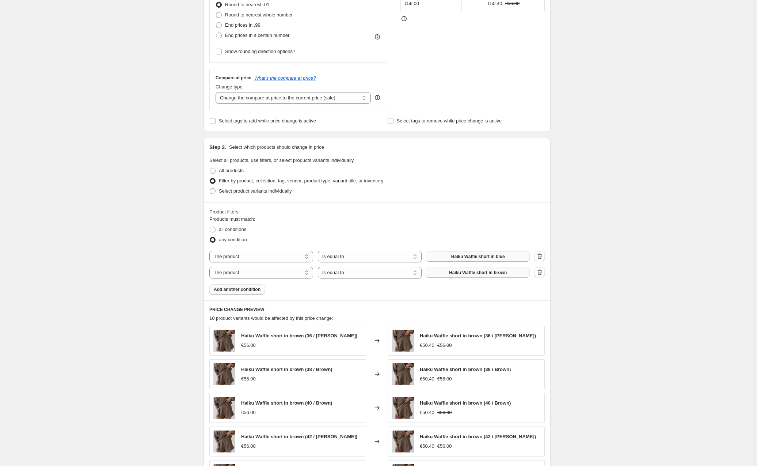  I want to click on span: Round to nearest whole number, so click(259, 15).